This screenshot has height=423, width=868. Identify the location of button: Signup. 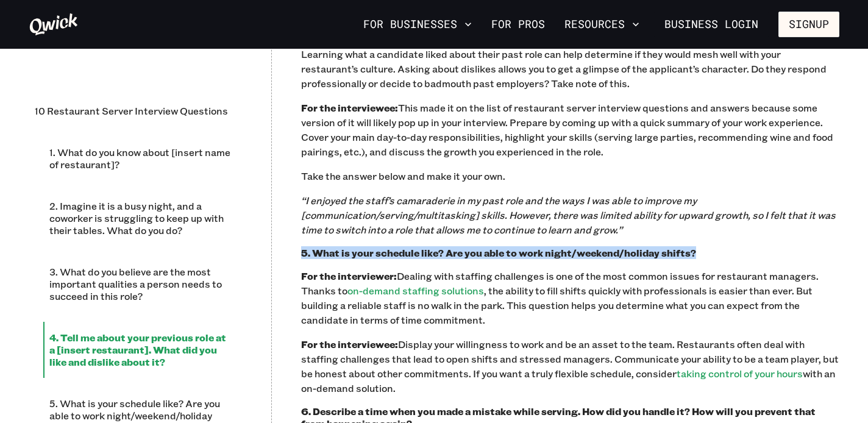
(809, 24).